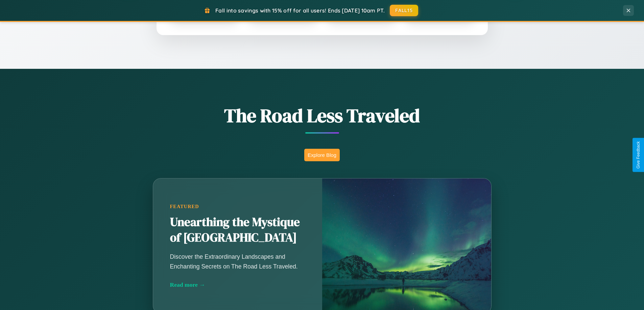  I want to click on div: Read more →, so click(238, 285).